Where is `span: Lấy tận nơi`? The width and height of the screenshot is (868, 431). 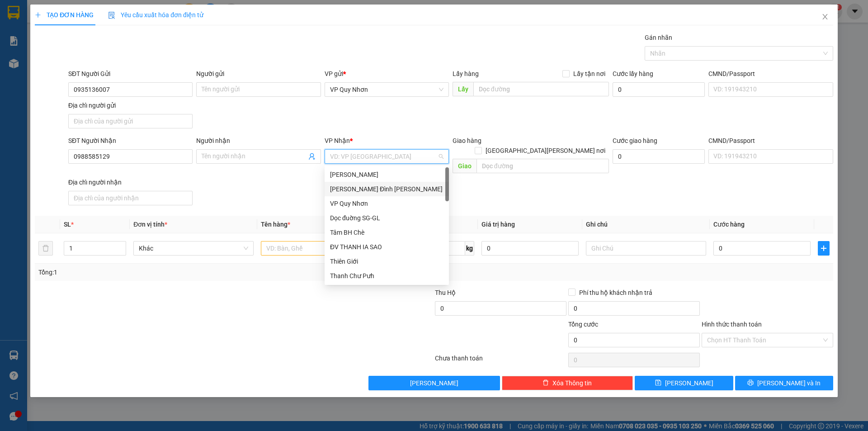
span: Lấy tận nơi is located at coordinates (589, 74).